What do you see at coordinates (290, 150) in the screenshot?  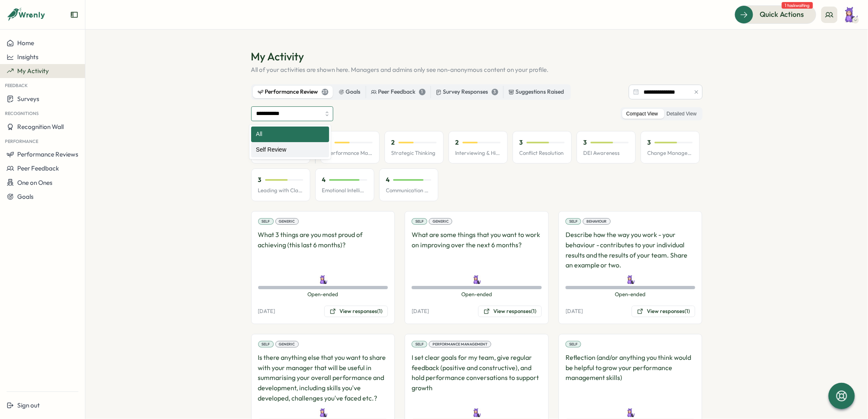 I see `div: Self Review` at bounding box center [290, 150].